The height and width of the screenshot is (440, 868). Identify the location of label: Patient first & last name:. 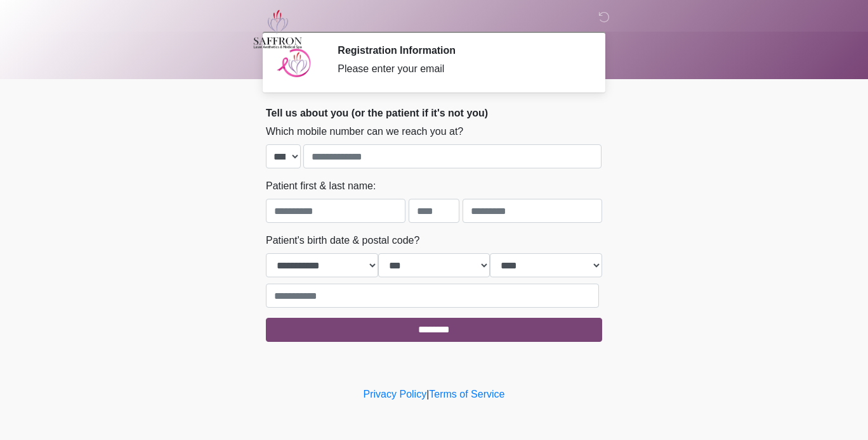
(320, 186).